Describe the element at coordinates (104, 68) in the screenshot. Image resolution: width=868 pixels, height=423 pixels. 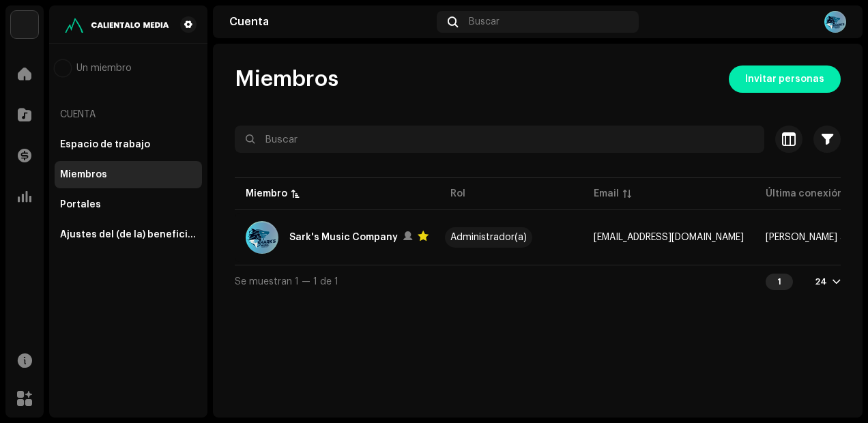
I see `span: Un miembro` at that location.